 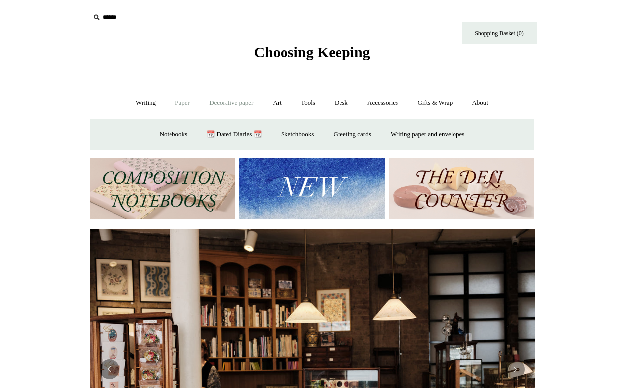 What do you see at coordinates (312, 188) in the screenshot?
I see `img: New.jpg__PID:f73bdf93-380a-4a35-bcfe-7823039498e1` at bounding box center [312, 188].